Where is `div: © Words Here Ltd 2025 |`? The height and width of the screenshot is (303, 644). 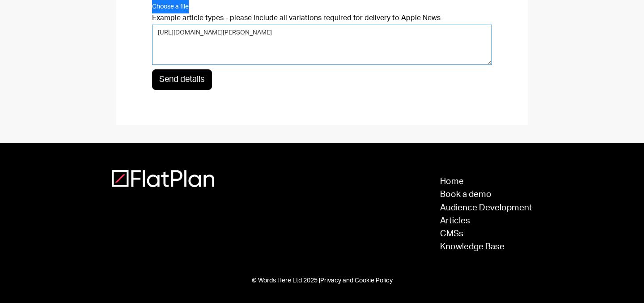 div: © Words Here Ltd 2025 | is located at coordinates (322, 280).